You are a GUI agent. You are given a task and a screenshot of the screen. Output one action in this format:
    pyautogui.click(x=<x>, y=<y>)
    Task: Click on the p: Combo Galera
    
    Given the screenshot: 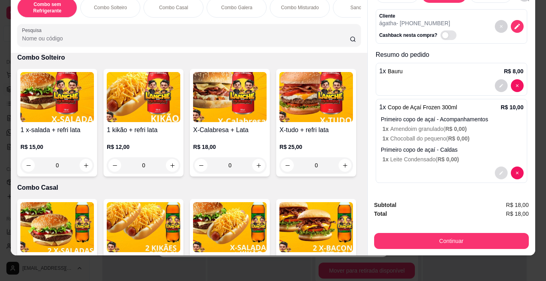 What is the action you would take?
    pyautogui.click(x=237, y=8)
    